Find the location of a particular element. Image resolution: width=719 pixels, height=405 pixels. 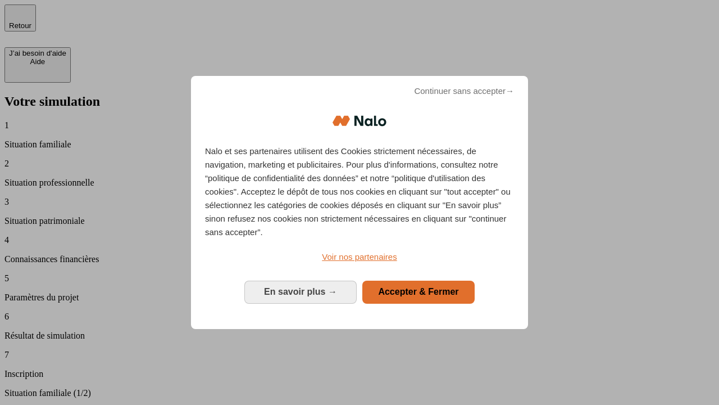

span: En savoir plus → is located at coordinates (301, 291).